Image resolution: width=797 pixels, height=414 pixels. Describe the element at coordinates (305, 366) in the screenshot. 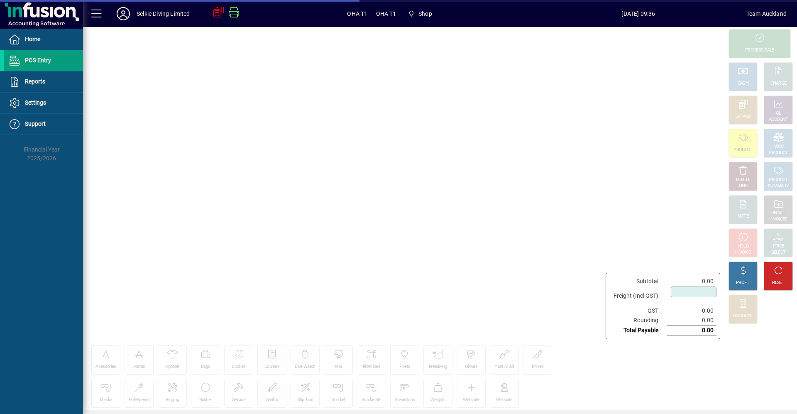

I see `div: Dive Watch` at that location.